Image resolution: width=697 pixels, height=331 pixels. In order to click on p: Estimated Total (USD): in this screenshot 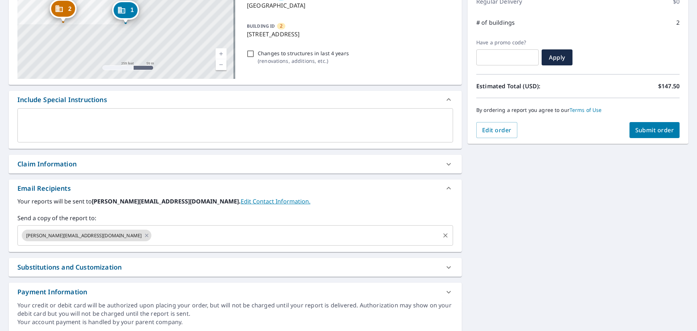, I will do `click(527, 86)`.